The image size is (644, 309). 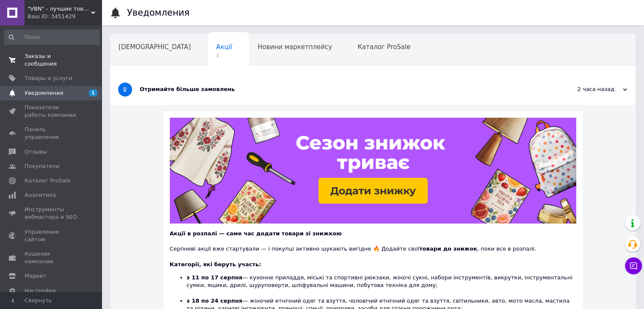 What do you see at coordinates (52, 133) in the screenshot?
I see `span: Панель управления` at bounding box center [52, 133].